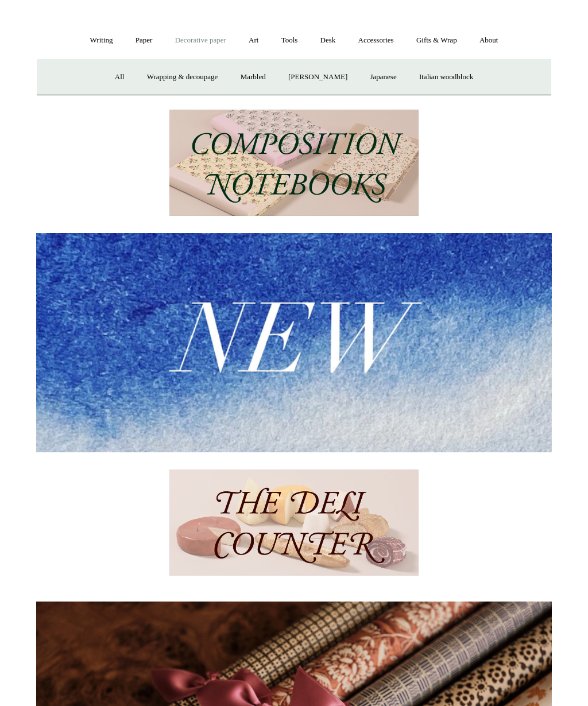  I want to click on a: Writing, so click(102, 40).